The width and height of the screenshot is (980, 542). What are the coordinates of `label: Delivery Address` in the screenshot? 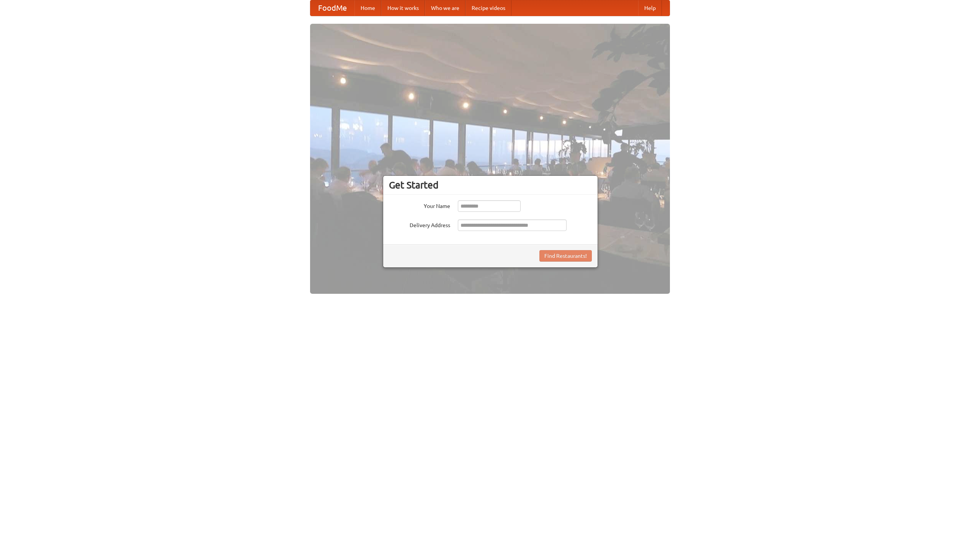 It's located at (419, 224).